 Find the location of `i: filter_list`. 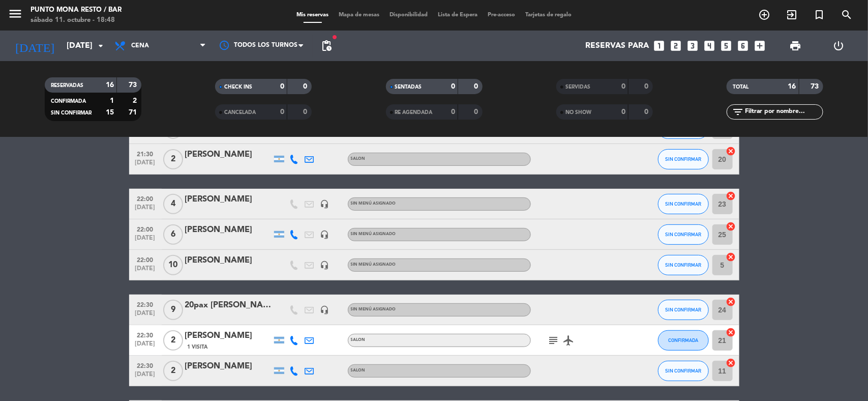

i: filter_list is located at coordinates (738, 112).